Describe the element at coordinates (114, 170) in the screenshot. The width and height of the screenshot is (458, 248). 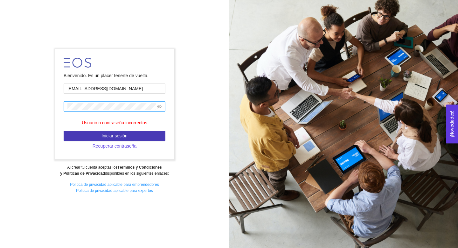
I see `div: Al crear tu cuenta aceptas los disponibles en los siguientes enlaces:` at that location.